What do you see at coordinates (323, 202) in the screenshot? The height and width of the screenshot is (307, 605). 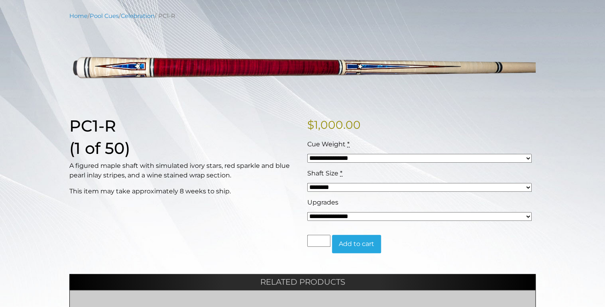 I see `span: Upgrades` at bounding box center [323, 202].